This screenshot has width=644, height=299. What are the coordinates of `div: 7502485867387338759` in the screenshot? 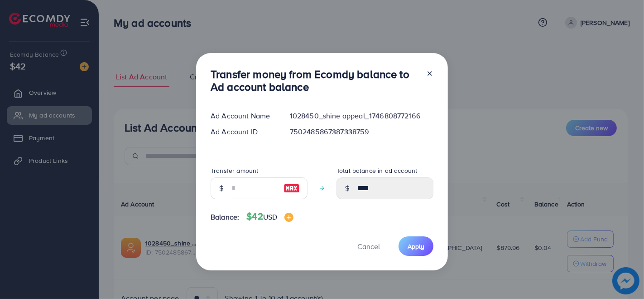 It's located at (361, 132).